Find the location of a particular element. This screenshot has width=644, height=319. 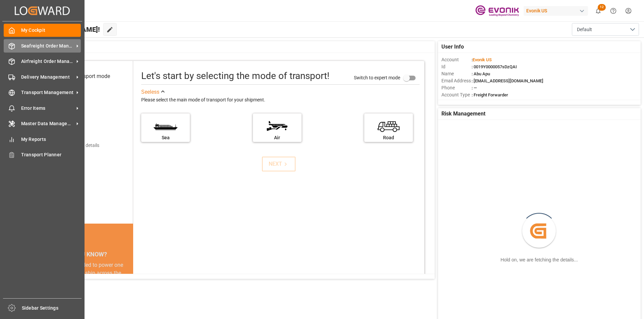

span: Error Items is located at coordinates (47, 108).